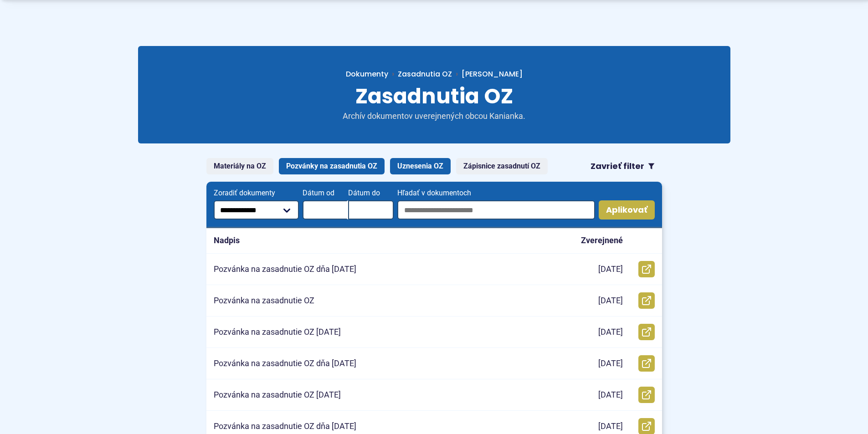 The height and width of the screenshot is (434, 868). I want to click on a: Pozvánky na zasadnutia OZ, so click(332, 166).